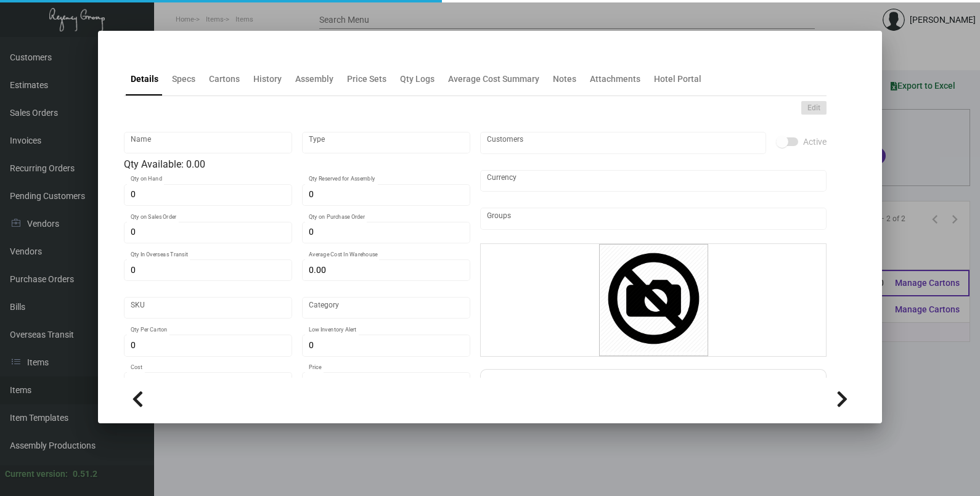 The width and height of the screenshot is (980, 496). What do you see at coordinates (417, 79) in the screenshot?
I see `div: Qty Logs` at bounding box center [417, 79].